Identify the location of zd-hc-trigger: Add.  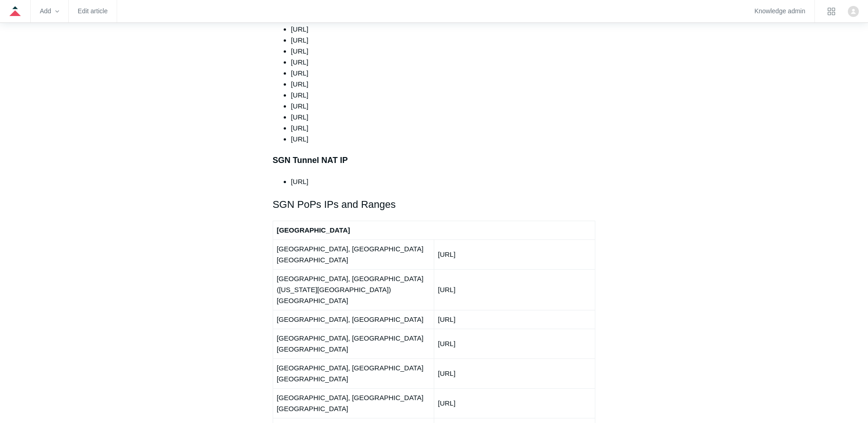
(50, 11).